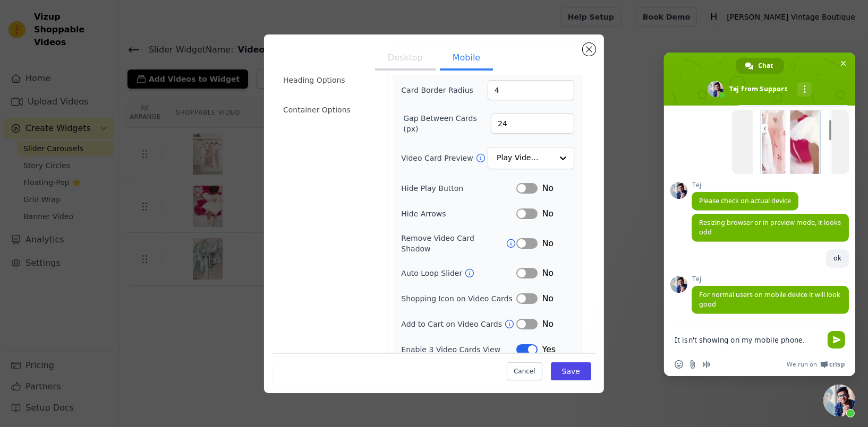 This screenshot has height=427, width=868. Describe the element at coordinates (802, 365) in the screenshot. I see `span: We run on` at that location.